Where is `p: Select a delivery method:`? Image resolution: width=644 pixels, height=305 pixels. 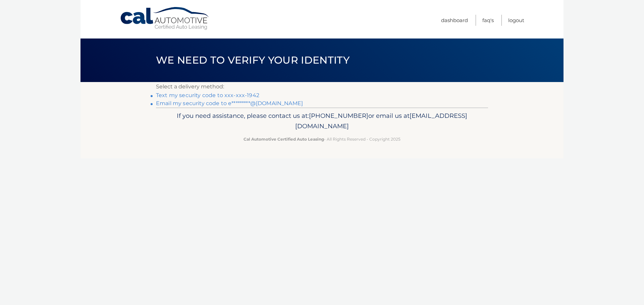 p: Select a delivery method: is located at coordinates (322, 86).